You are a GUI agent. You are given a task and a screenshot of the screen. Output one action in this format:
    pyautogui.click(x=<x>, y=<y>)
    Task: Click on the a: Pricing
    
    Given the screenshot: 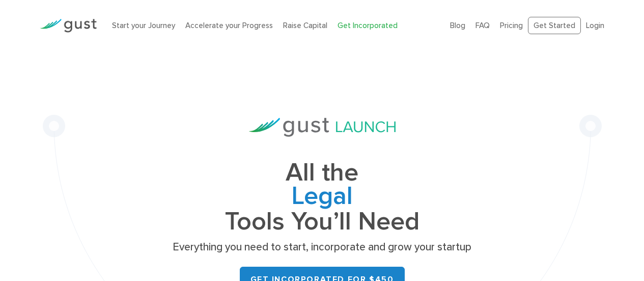 What is the action you would take?
    pyautogui.click(x=511, y=26)
    